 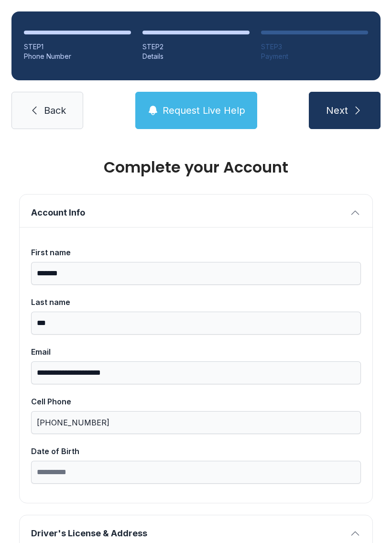 What do you see at coordinates (315, 47) in the screenshot?
I see `div: STEP 3` at bounding box center [315, 47].